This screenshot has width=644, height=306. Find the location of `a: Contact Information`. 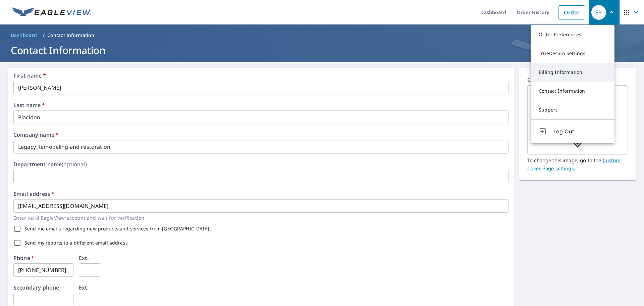

a: Contact Information is located at coordinates (573, 91).